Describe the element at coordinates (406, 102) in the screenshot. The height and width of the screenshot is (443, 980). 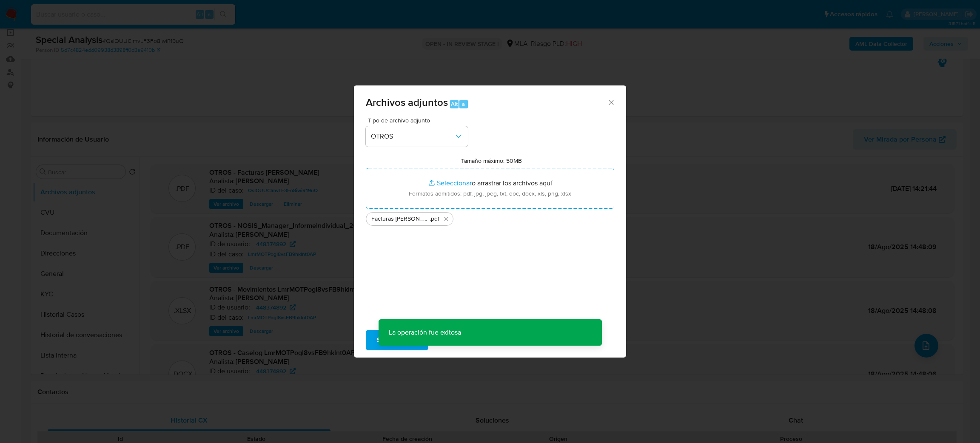
I see `span: Archivos adjuntos` at that location.